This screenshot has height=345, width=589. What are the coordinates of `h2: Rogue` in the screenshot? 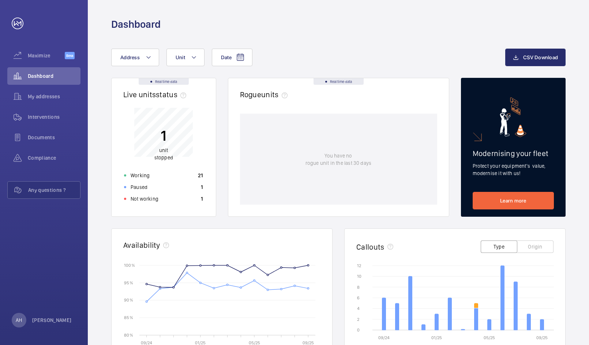 It's located at (265, 94).